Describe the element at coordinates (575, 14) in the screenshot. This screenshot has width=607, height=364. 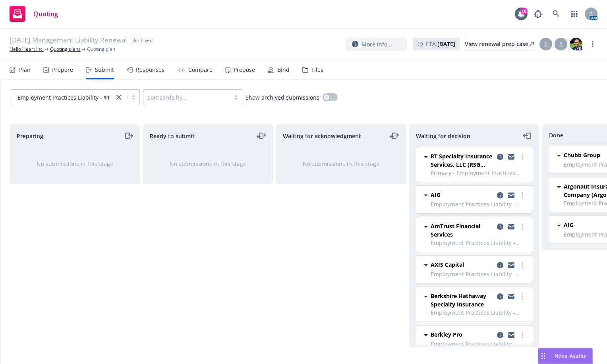
I see `a: Switch app` at that location.